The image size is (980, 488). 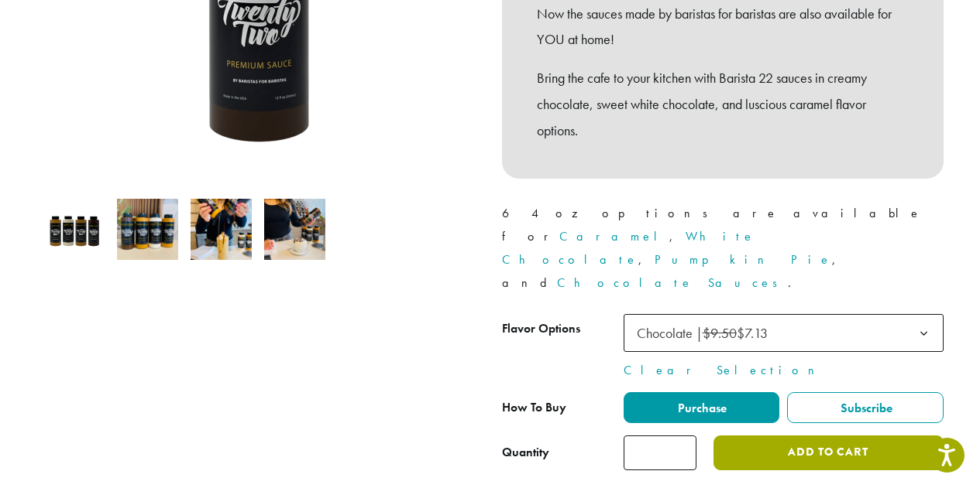 I want to click on img: Barista 22 Premium Sauces (12 oz.) - Image 4, so click(x=294, y=229).